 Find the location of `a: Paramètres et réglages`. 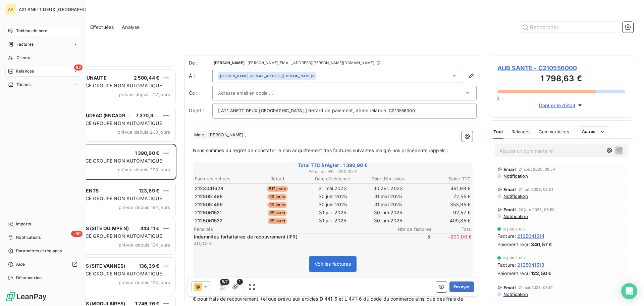

a: Paramètres et réglages is located at coordinates (42, 251).